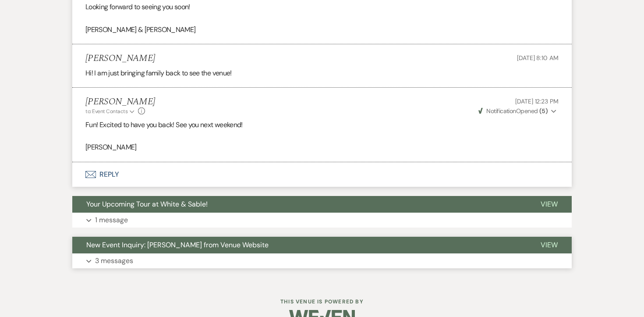  I want to click on p: Fun! Excited to have you back! See you next weekend!, so click(322, 125).